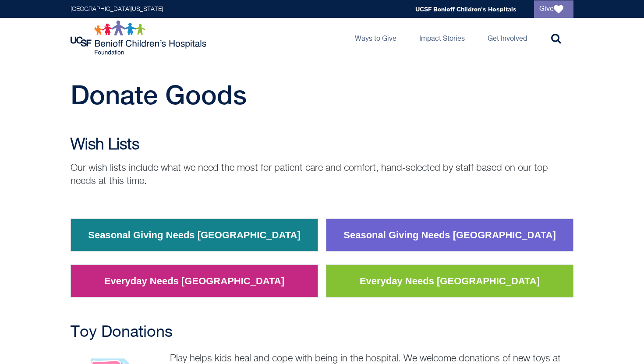 This screenshot has width=644, height=364. Describe the element at coordinates (554, 9) in the screenshot. I see `a: Give` at that location.